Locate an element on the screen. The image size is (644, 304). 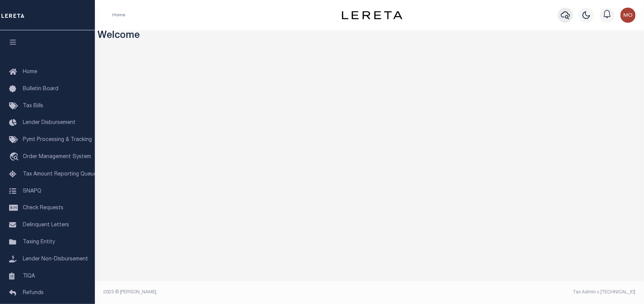
span: Taxing Entity is located at coordinates (38, 242).